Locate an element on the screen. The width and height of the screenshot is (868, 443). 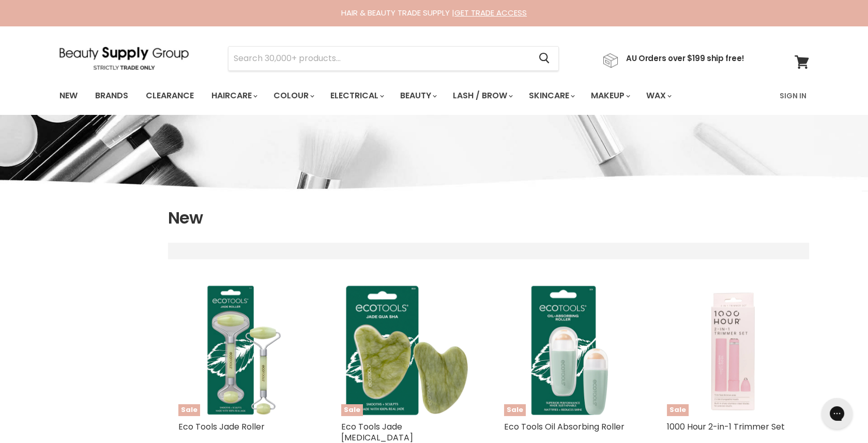
button: Search is located at coordinates (545, 59).